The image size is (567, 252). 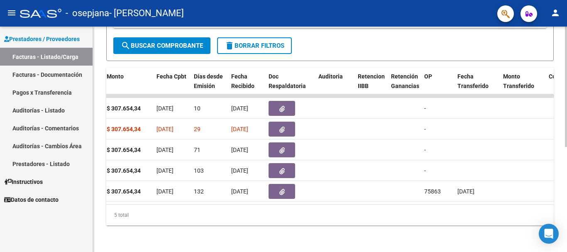 What do you see at coordinates (555, 13) in the screenshot?
I see `mat-icon: person` at bounding box center [555, 13].